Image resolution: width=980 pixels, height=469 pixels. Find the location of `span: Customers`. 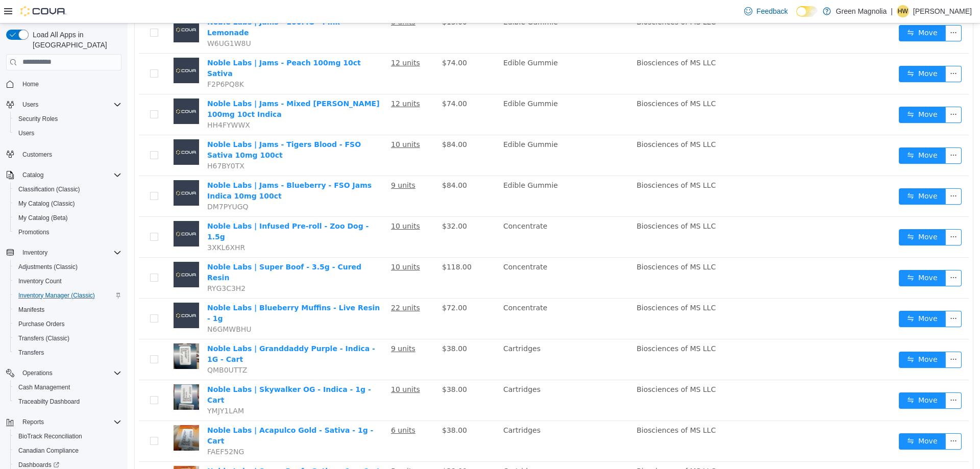

span: Customers is located at coordinates (37, 154).